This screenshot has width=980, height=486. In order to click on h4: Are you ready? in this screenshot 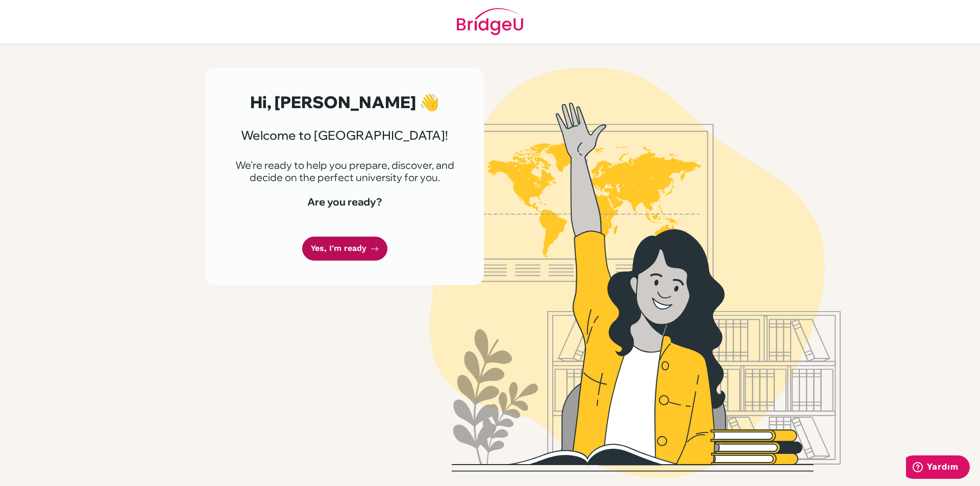, I will do `click(344, 202)`.